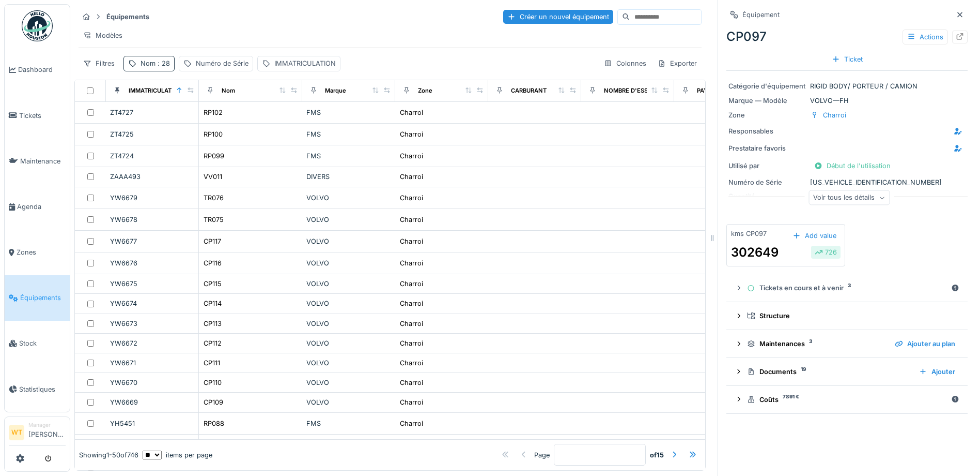 Image resolution: width=980 pixels, height=476 pixels. What do you see at coordinates (213, 241) in the screenshot?
I see `div: CP117` at bounding box center [213, 241].